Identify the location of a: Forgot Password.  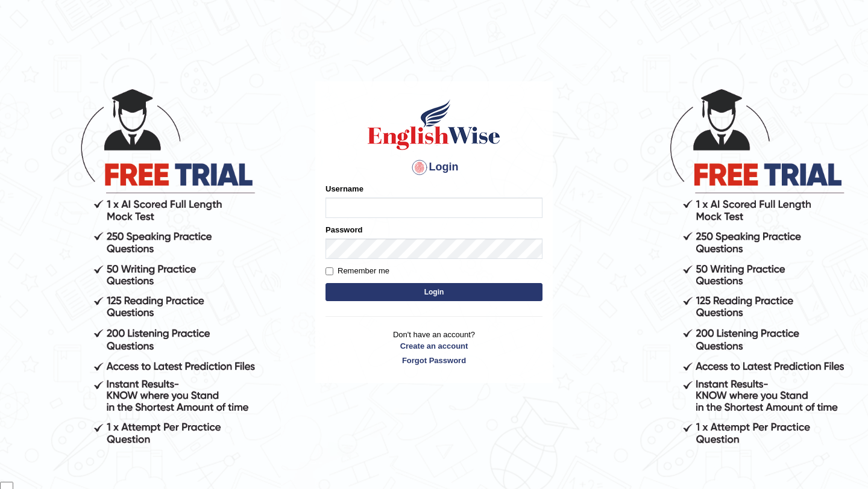
(434, 361).